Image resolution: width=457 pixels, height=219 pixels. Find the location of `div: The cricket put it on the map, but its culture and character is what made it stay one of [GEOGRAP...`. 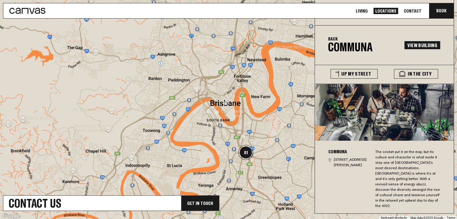

div: The cricket put it on the map, but its culture and character is what made it stay one of [GEOGRAP... is located at coordinates (408, 179).